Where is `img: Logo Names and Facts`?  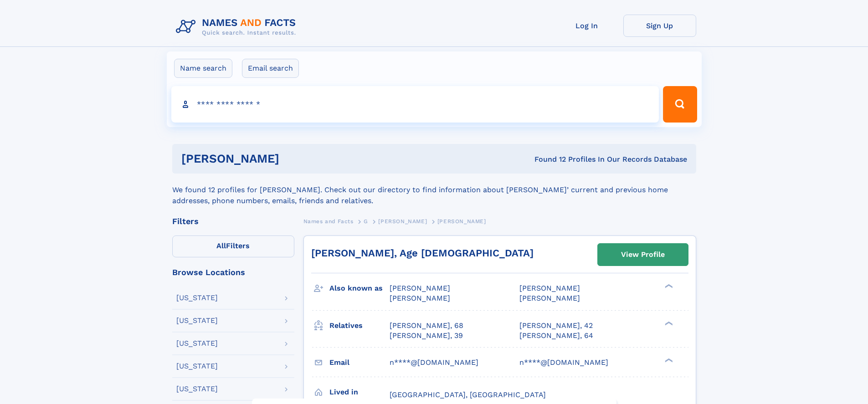 img: Logo Names and Facts is located at coordinates (238, 27).